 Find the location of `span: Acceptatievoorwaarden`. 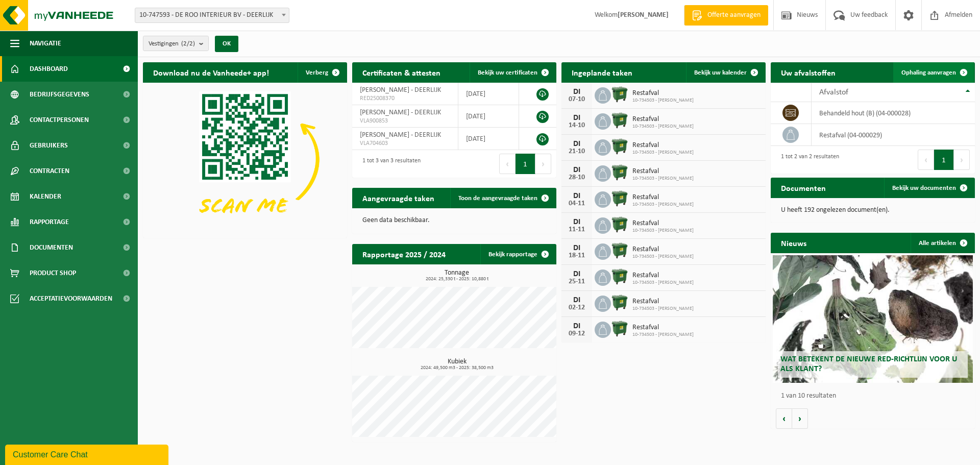

span: Acceptatievoorwaarden is located at coordinates (71, 299).